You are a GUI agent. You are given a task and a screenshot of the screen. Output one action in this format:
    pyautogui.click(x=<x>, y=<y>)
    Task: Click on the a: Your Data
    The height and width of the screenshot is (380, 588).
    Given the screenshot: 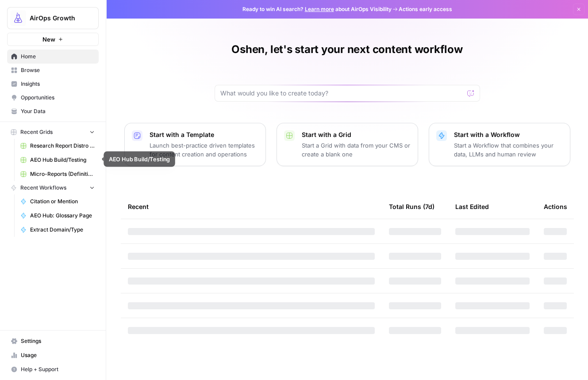 What is the action you would take?
    pyautogui.click(x=52, y=111)
    